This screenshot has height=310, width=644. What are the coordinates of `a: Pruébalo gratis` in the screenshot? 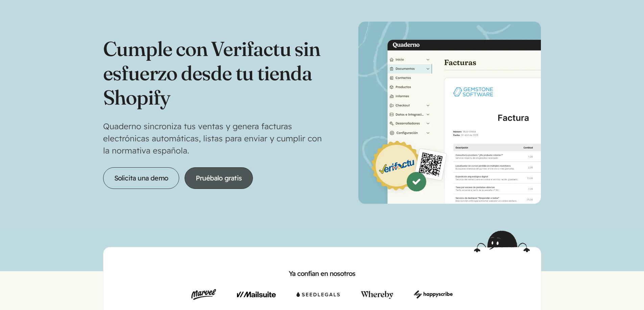 It's located at (219, 178).